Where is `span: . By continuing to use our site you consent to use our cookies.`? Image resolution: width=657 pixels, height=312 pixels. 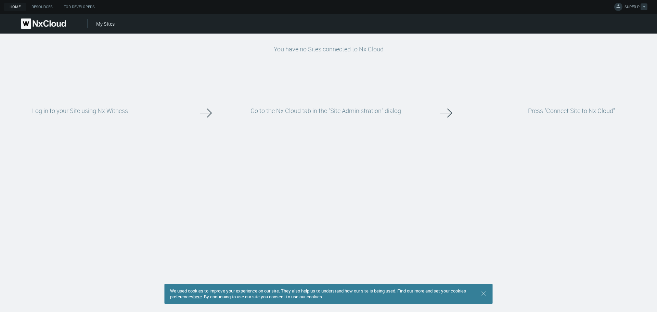
span: . By continuing to use our site you consent to use our cookies. is located at coordinates (262, 296).